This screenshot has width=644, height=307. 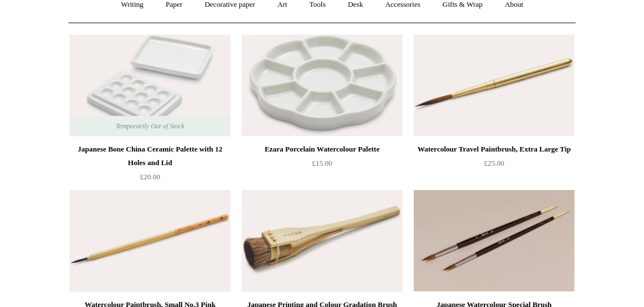 I want to click on img: Japanese Bone China Ceramic Palette with 12 Holes and Lid, so click(x=150, y=86).